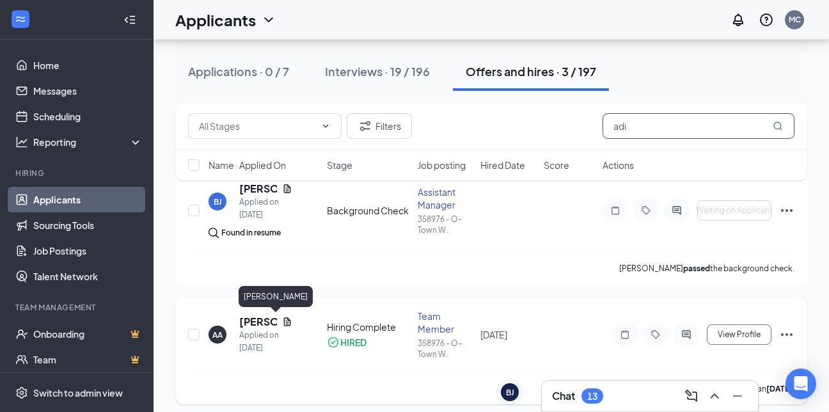  I want to click on svg: CheckmarkCircle, so click(333, 342).